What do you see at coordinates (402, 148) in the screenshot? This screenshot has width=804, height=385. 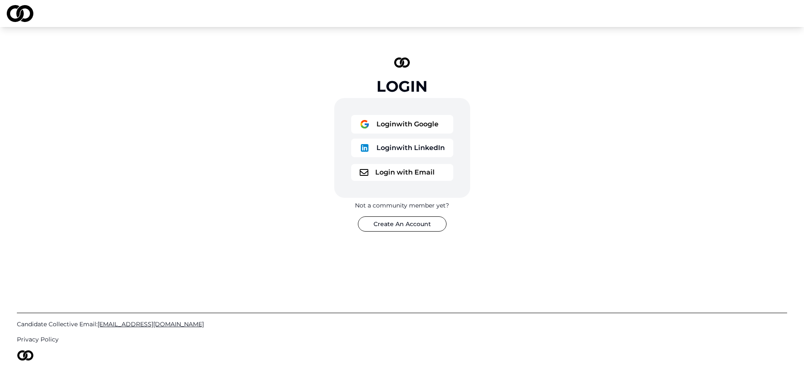 I see `button: logoLoginwith LinkedIn` at bounding box center [402, 148].